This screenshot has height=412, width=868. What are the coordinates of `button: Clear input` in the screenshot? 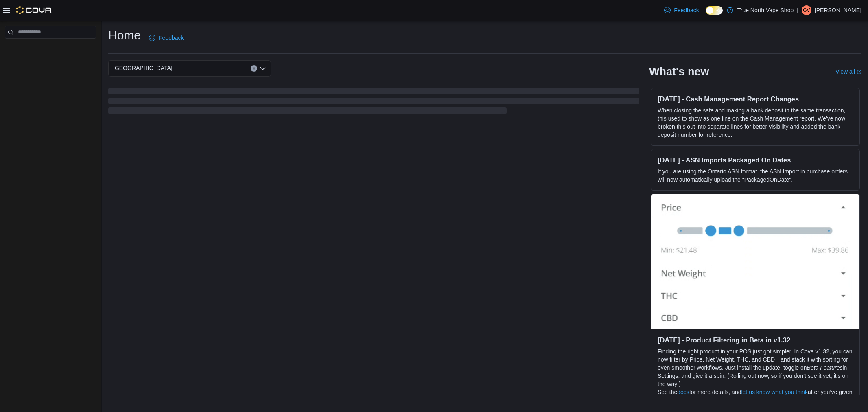 It's located at (254, 69).